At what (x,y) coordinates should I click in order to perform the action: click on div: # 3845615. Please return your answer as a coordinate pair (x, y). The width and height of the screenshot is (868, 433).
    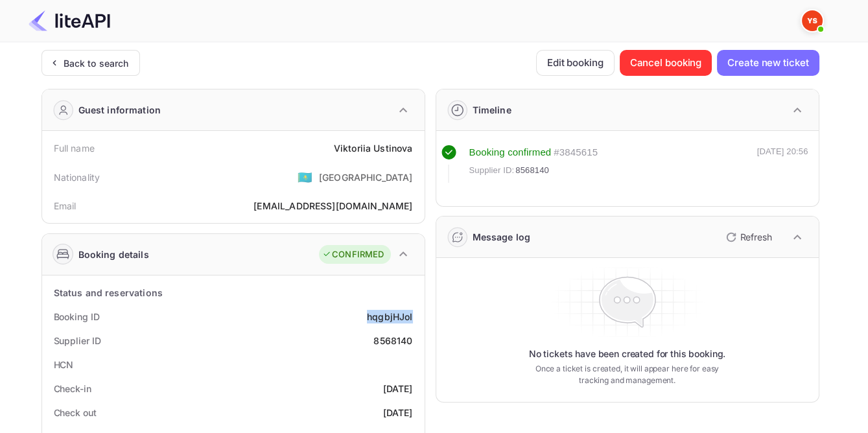
    Looking at the image, I should click on (575, 152).